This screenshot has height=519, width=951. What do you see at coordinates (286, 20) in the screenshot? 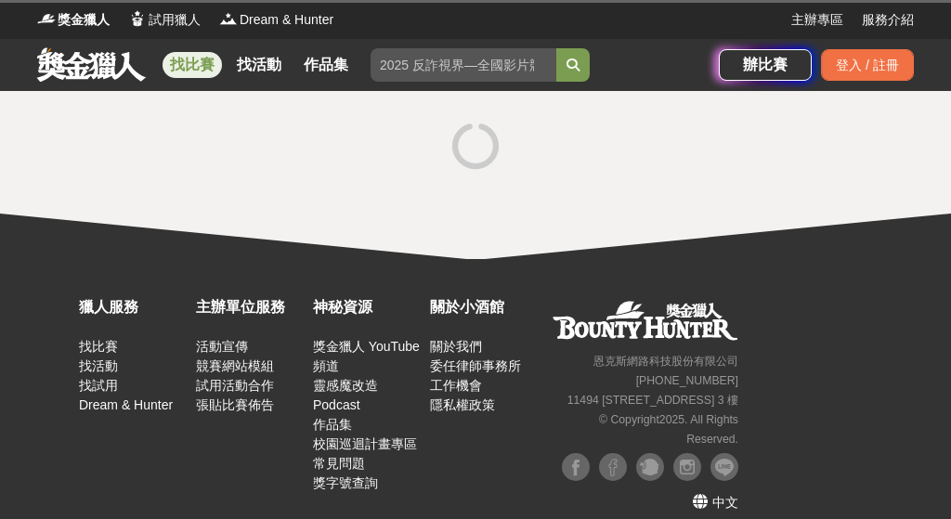
I see `span: Dream & Hunter` at bounding box center [286, 20].